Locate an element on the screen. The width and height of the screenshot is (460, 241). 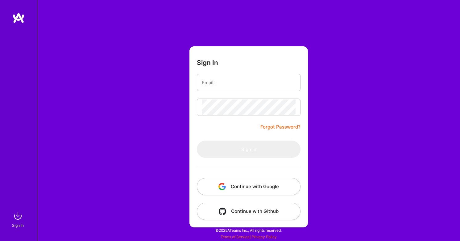
a: Terms of Service is located at coordinates (235, 236).